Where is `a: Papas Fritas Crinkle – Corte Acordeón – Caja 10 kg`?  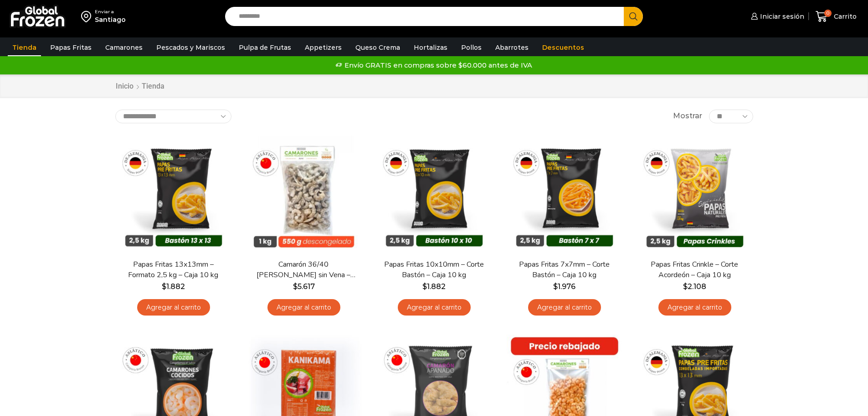
a: Papas Fritas Crinkle – Corte Acordeón – Caja 10 kg is located at coordinates (694, 270).